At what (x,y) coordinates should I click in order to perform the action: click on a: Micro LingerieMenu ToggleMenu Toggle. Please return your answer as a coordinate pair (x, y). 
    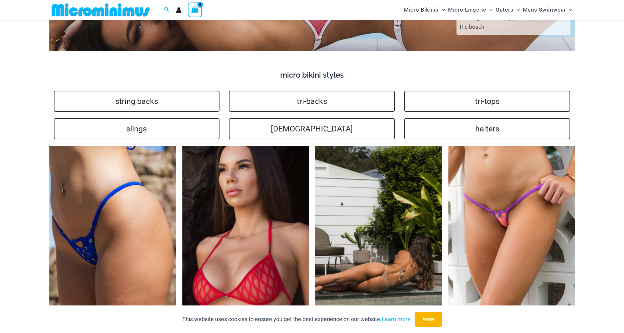
    Looking at the image, I should click on (470, 10).